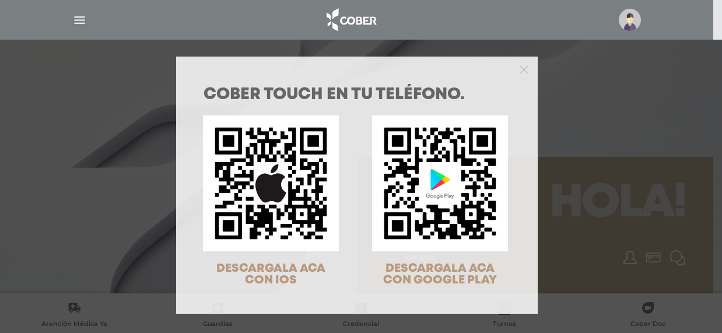 The width and height of the screenshot is (722, 333). What do you see at coordinates (439, 274) in the screenshot?
I see `span: DESCARGALA ACA CON GOOGLE PLAY` at bounding box center [439, 274].